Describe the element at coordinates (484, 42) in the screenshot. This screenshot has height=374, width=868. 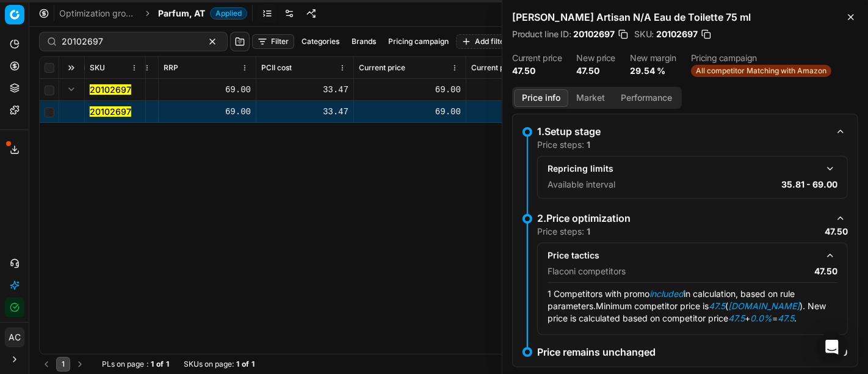
I see `button: Add filter` at that location.